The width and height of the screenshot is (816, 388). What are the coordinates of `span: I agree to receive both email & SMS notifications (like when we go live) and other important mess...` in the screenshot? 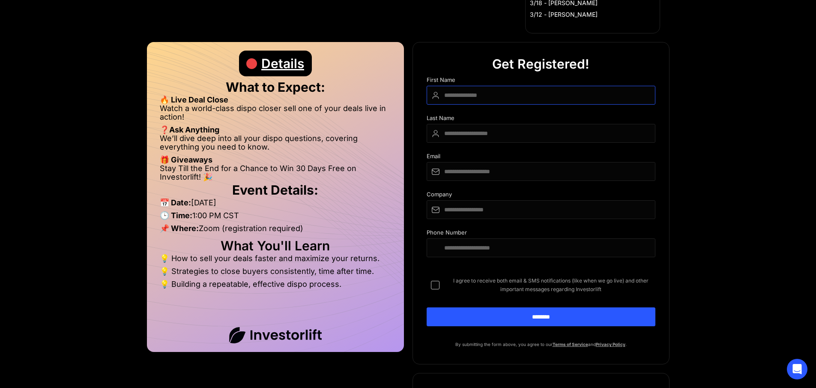 It's located at (551, 285).